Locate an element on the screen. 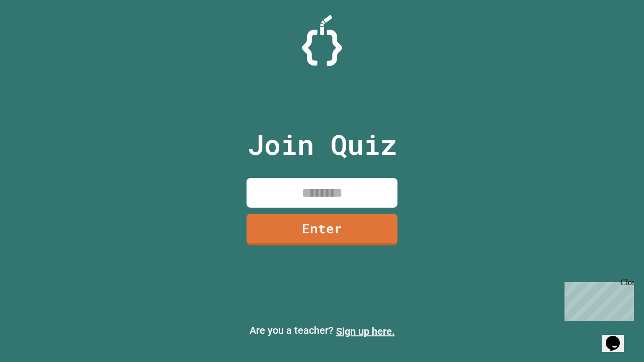 The image size is (644, 362). a: Sign up here. is located at coordinates (365, 331).